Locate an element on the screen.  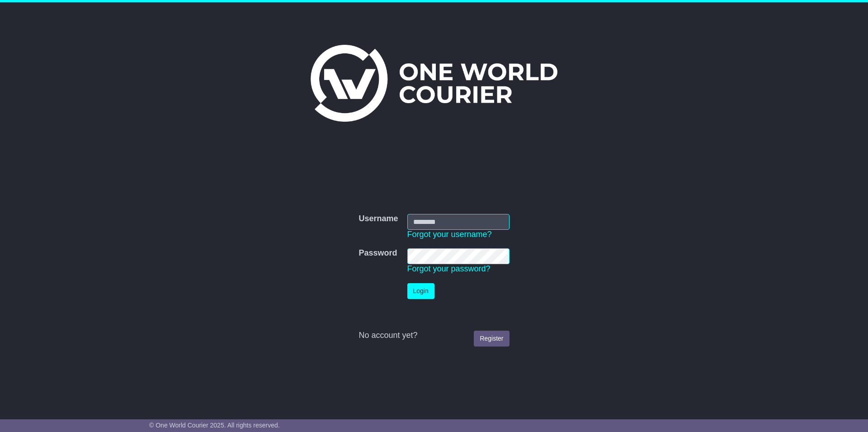
a: Forgot your password? is located at coordinates (449, 268).